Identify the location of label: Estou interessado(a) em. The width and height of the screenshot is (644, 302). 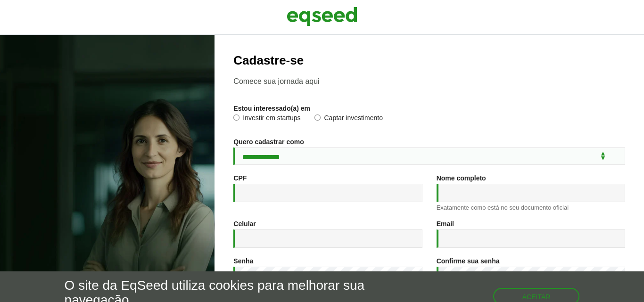
(271, 108).